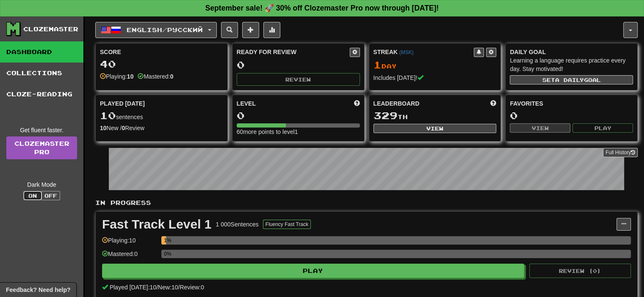 This screenshot has height=297, width=644. What do you see at coordinates (424, 52) in the screenshot?
I see `div: Streak` at bounding box center [424, 52].